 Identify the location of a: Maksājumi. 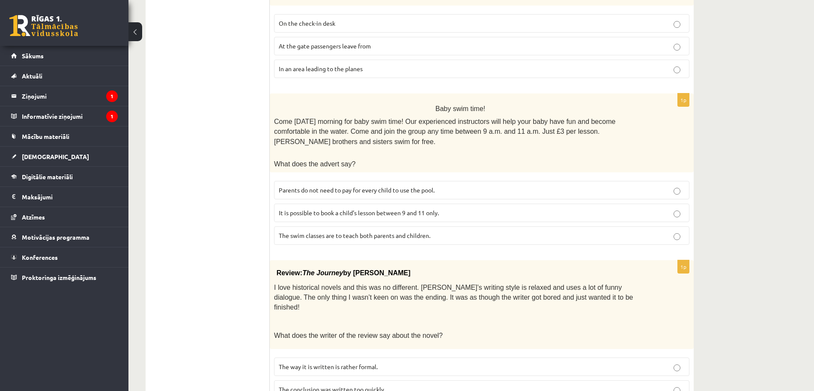
(64, 197).